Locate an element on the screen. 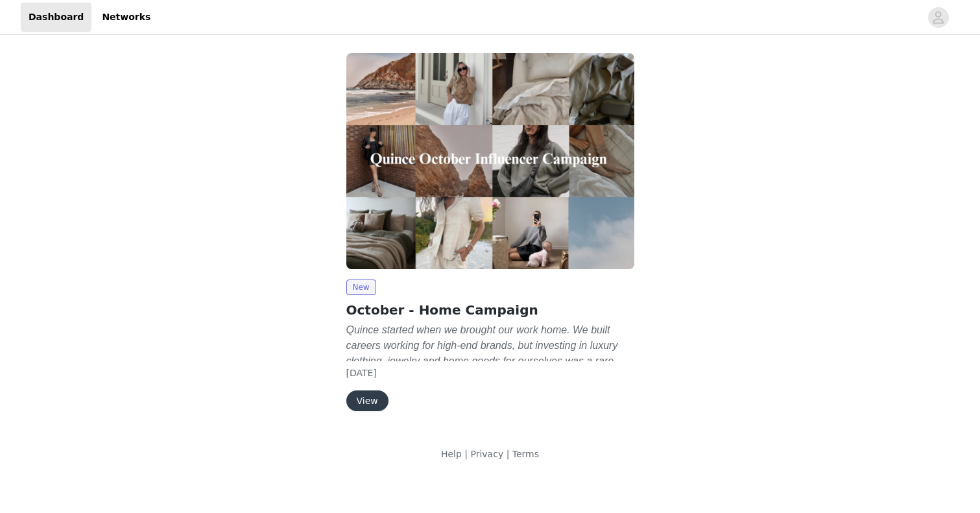 This screenshot has width=980, height=513. a: Terms is located at coordinates (525, 454).